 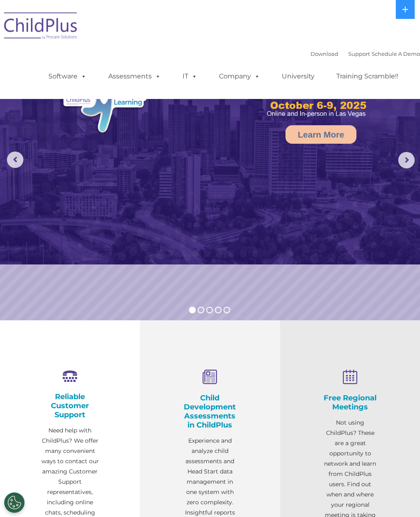 I want to click on a: Schedule A Demo, so click(x=396, y=54).